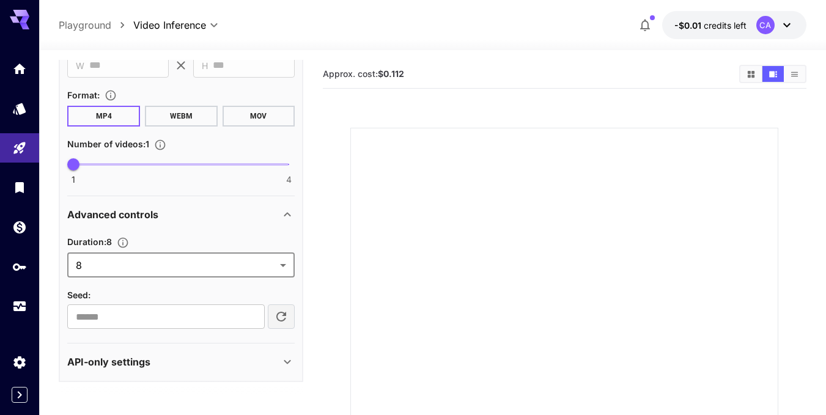 The height and width of the screenshot is (415, 826). What do you see at coordinates (710, 25) in the screenshot?
I see `div: -$0.0102` at bounding box center [710, 25].